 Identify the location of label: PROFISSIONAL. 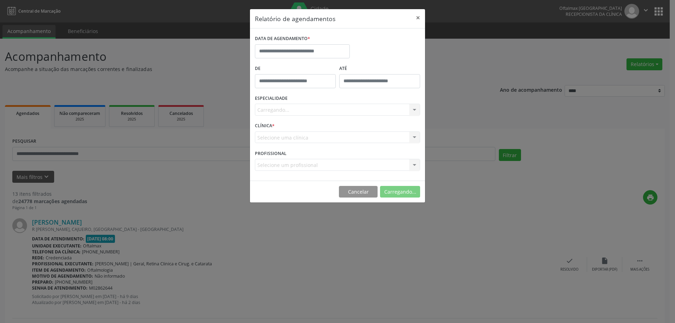
(271, 153).